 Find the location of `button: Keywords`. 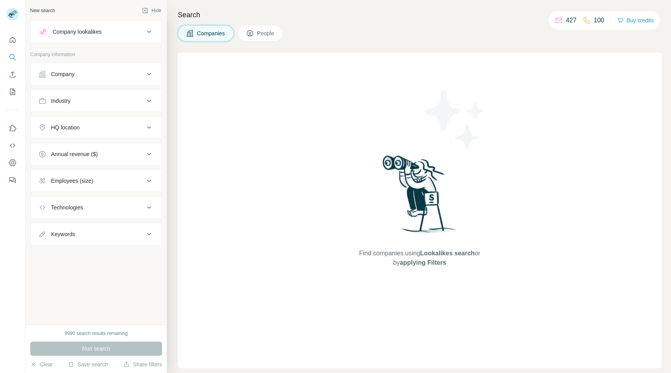

button: Keywords is located at coordinates (96, 234).